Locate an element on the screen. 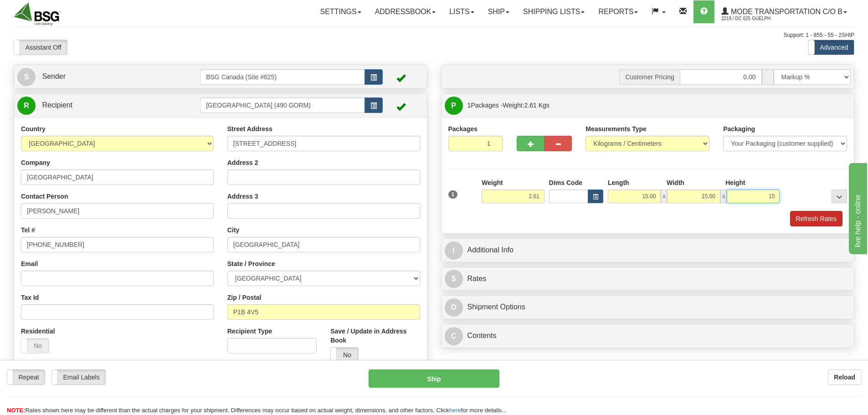  label: Contact Person is located at coordinates (44, 197).